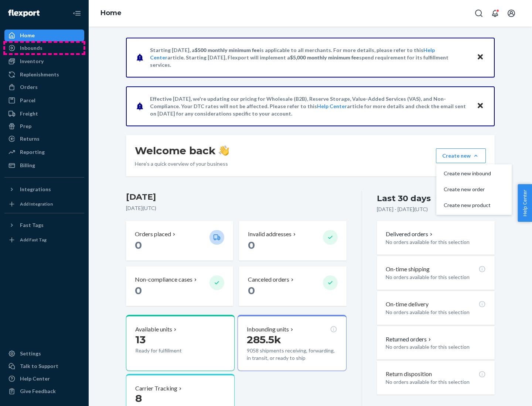  What do you see at coordinates (268, 329) in the screenshot?
I see `p: Inbounding units` at bounding box center [268, 329].